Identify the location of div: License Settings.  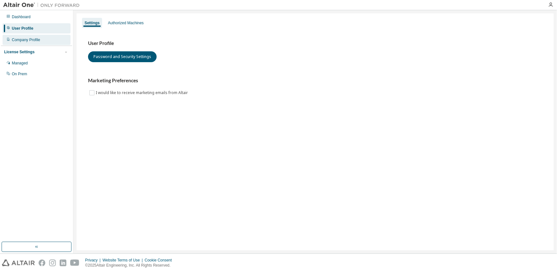
(19, 52).